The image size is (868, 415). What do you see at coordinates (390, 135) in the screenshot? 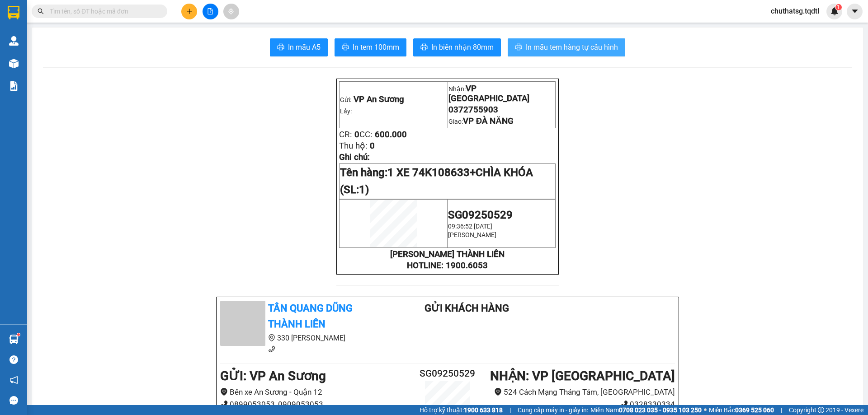
I see `span: 600.000` at bounding box center [390, 135].